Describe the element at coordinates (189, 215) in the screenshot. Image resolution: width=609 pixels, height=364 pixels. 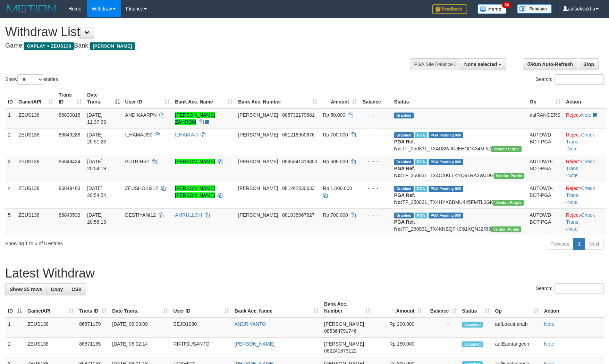
I see `a: AMRULLOH` at that location.